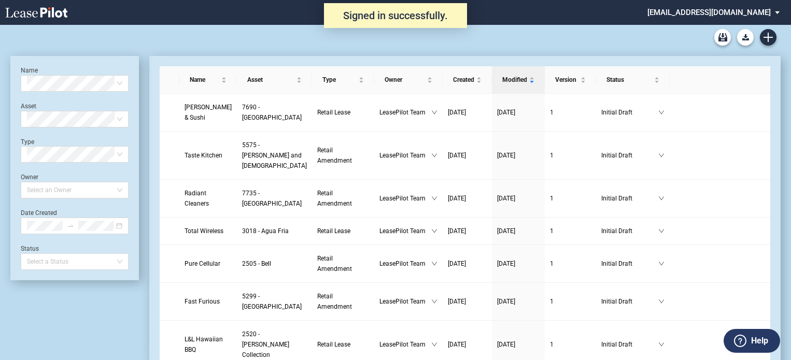  I want to click on span: Total Wireless, so click(204, 231).